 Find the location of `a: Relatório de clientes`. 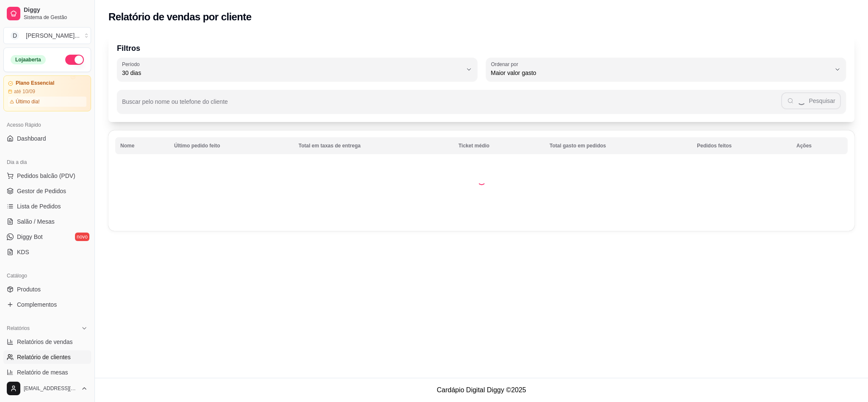

a: Relatório de clientes is located at coordinates (47, 357).